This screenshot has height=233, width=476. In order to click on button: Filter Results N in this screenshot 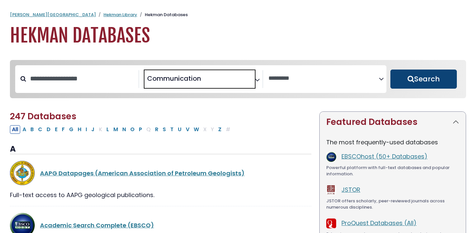, I will do `click(124, 130)`.